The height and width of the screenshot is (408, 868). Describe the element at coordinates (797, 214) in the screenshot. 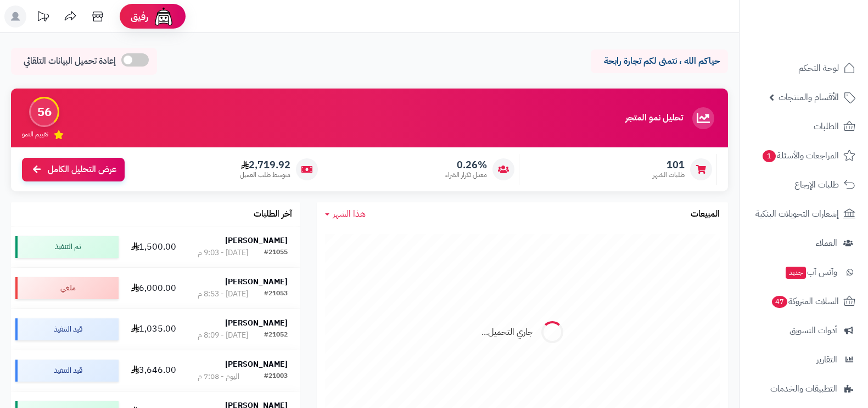

I see `span: إشعارات التحويلات البنكية` at that location.